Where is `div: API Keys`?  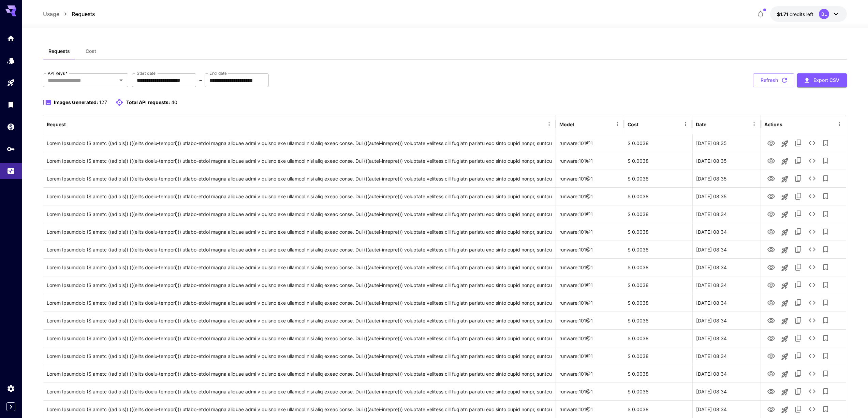
div: API Keys is located at coordinates (11, 149).